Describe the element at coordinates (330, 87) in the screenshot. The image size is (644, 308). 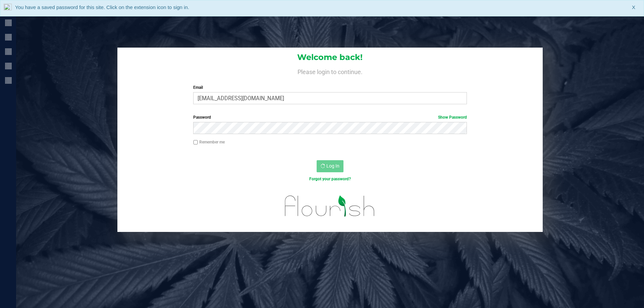
I see `label: Email` at that location.